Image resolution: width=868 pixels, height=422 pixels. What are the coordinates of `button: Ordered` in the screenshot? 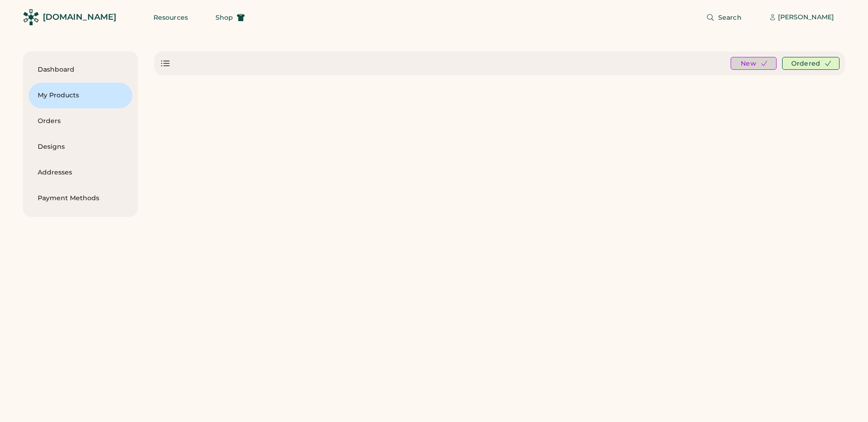 It's located at (810, 63).